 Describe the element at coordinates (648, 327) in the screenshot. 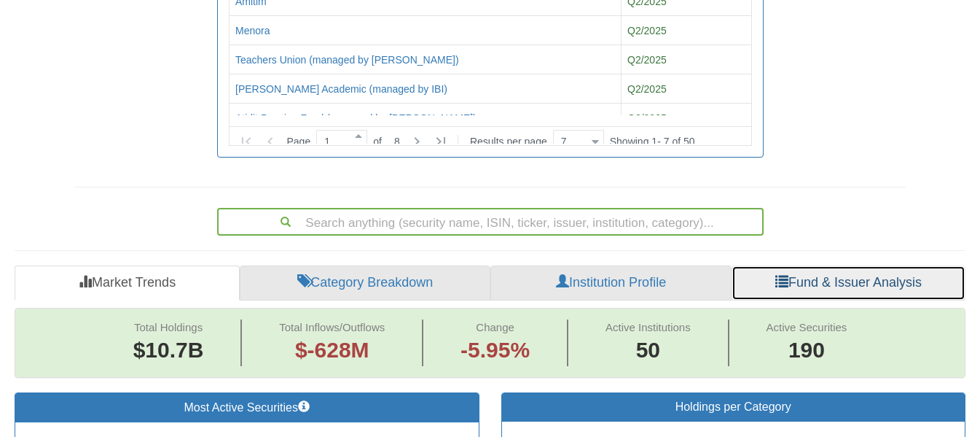

I see `span: Active Institutions` at that location.